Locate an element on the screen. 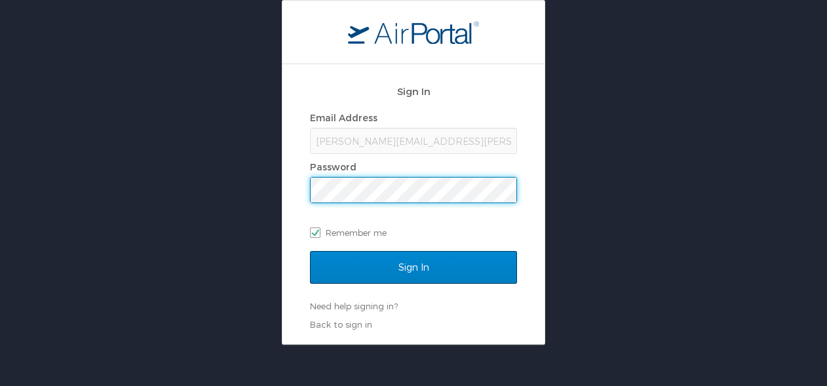 The image size is (827, 386). label: Password is located at coordinates (333, 166).